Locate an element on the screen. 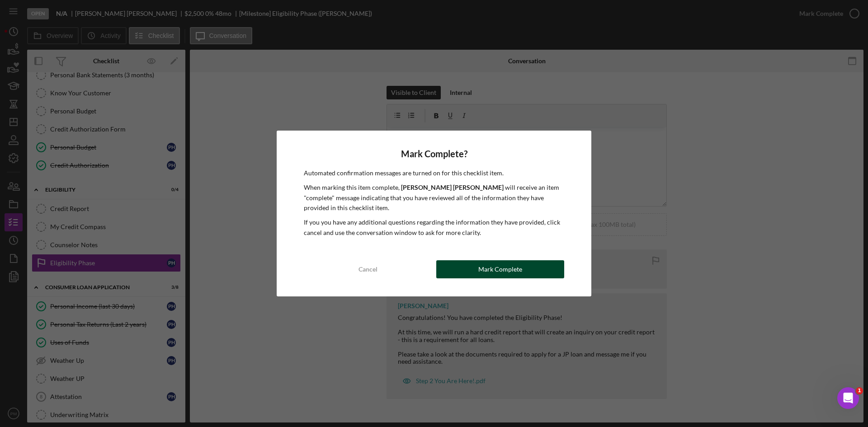 The image size is (868, 427). h4: Mark Complete? is located at coordinates (434, 154).